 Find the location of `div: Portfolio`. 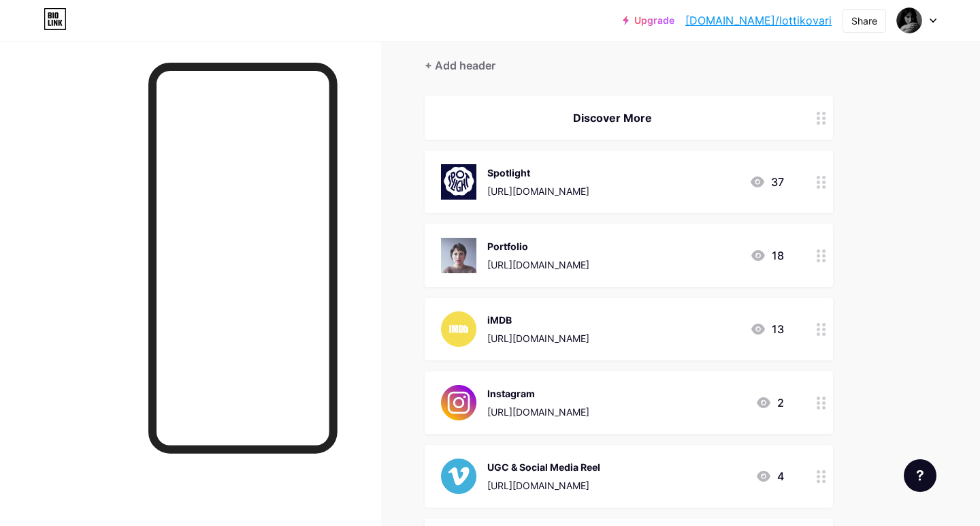

div: Portfolio is located at coordinates (538, 246).